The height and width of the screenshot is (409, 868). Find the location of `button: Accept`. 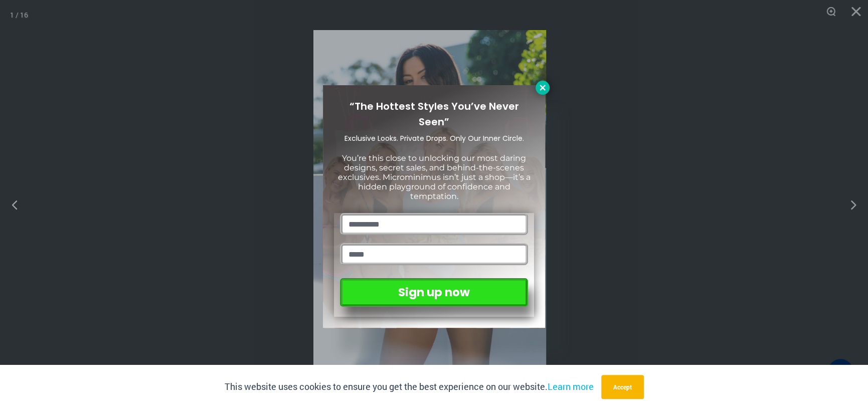

button: Accept is located at coordinates (622, 387).